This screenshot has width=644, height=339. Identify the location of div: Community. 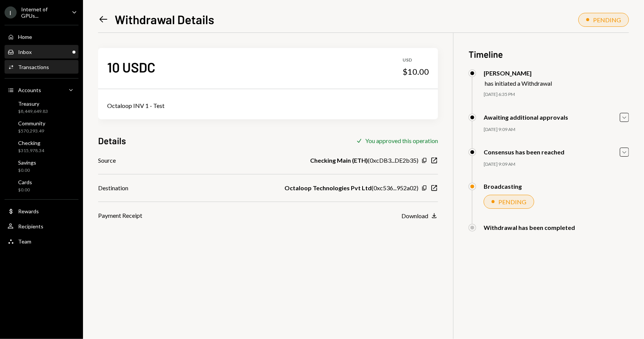
(32, 123).